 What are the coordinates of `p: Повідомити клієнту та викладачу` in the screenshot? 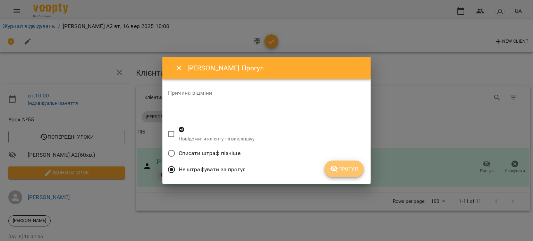 It's located at (217, 139).